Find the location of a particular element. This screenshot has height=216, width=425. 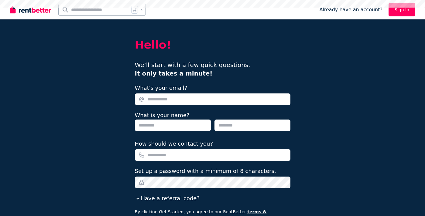

label: What's your email? is located at coordinates (161, 88).